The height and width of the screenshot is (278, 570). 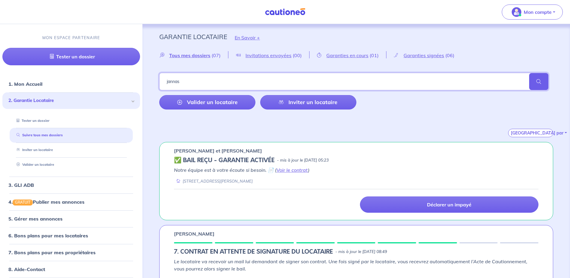 What do you see at coordinates (424, 55) in the screenshot?
I see `span: Garanties signées` at bounding box center [424, 55].